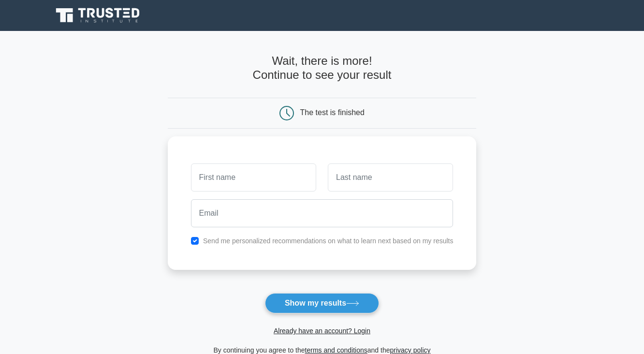 Image resolution: width=644 pixels, height=354 pixels. What do you see at coordinates (322, 331) in the screenshot?
I see `a: Already have an account? Login` at bounding box center [322, 331].